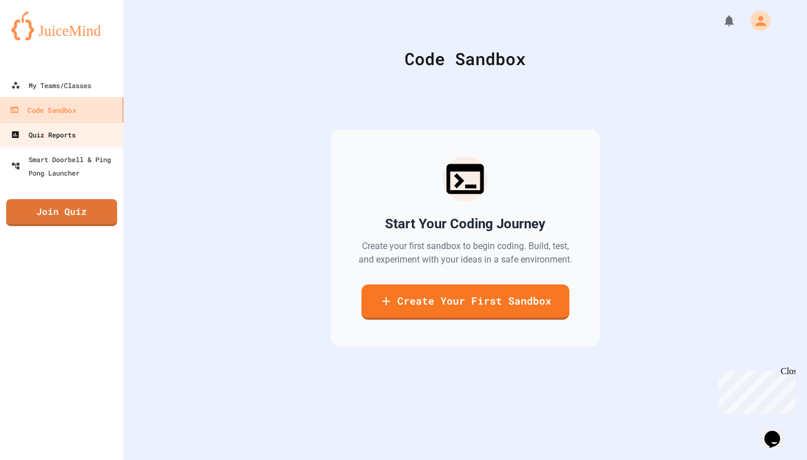  I want to click on div: Quiz Reports, so click(43, 135).